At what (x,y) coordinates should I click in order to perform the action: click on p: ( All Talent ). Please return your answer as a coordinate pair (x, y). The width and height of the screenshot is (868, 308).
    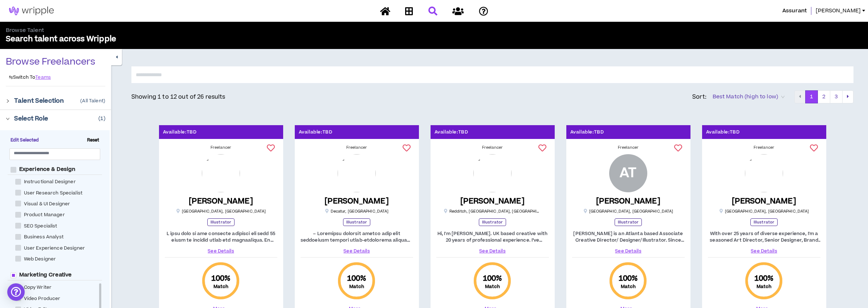
    Looking at the image, I should click on (92, 101).